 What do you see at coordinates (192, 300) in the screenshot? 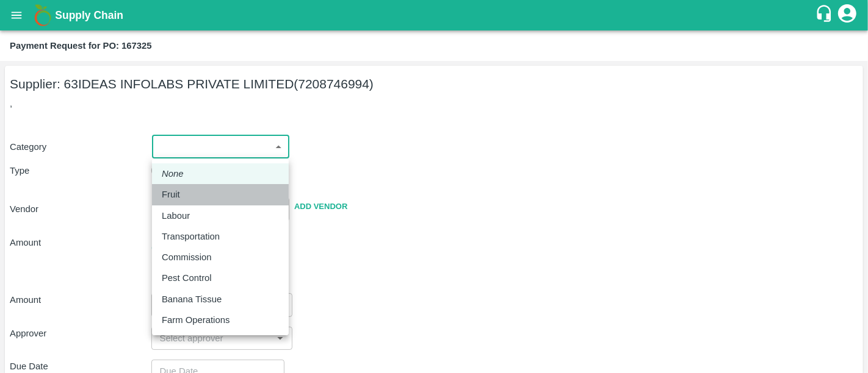
I see `p: Banana Tissue` at bounding box center [192, 300].